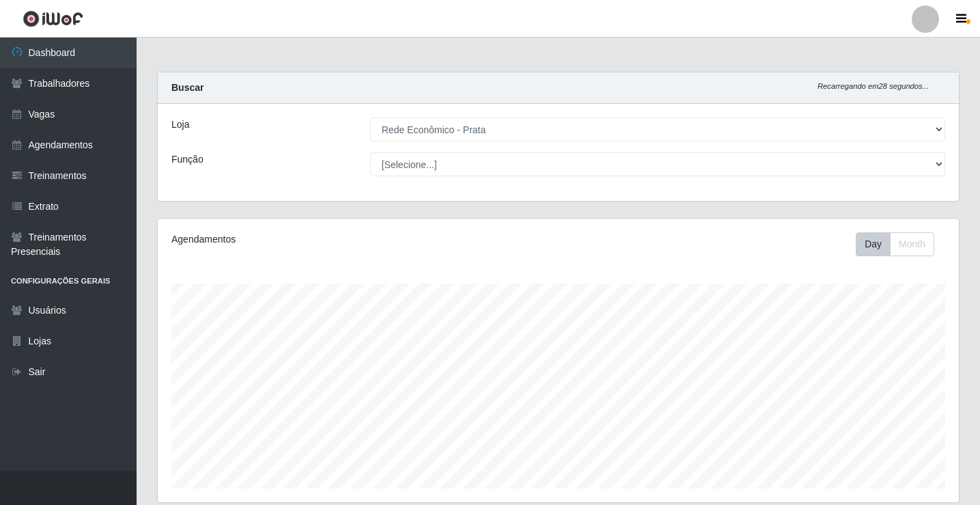 The image size is (980, 505). Describe the element at coordinates (912, 244) in the screenshot. I see `button: Month` at that location.